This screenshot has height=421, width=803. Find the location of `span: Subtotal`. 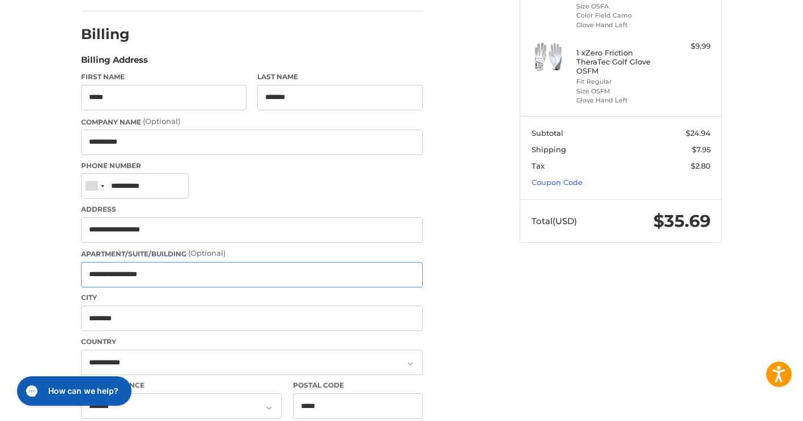

span: Subtotal is located at coordinates (547, 133).